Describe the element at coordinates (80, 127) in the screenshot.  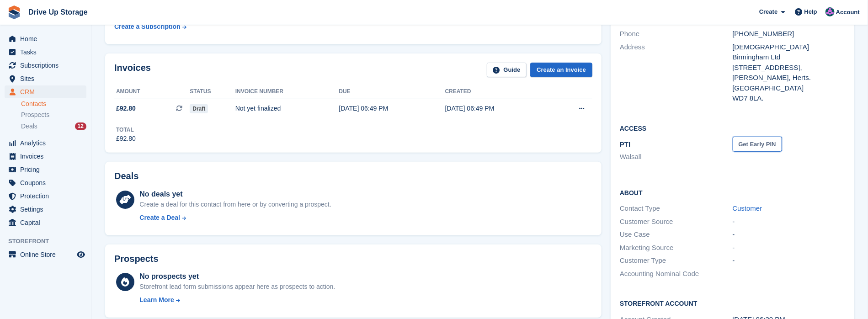
I see `div: 12` at that location.